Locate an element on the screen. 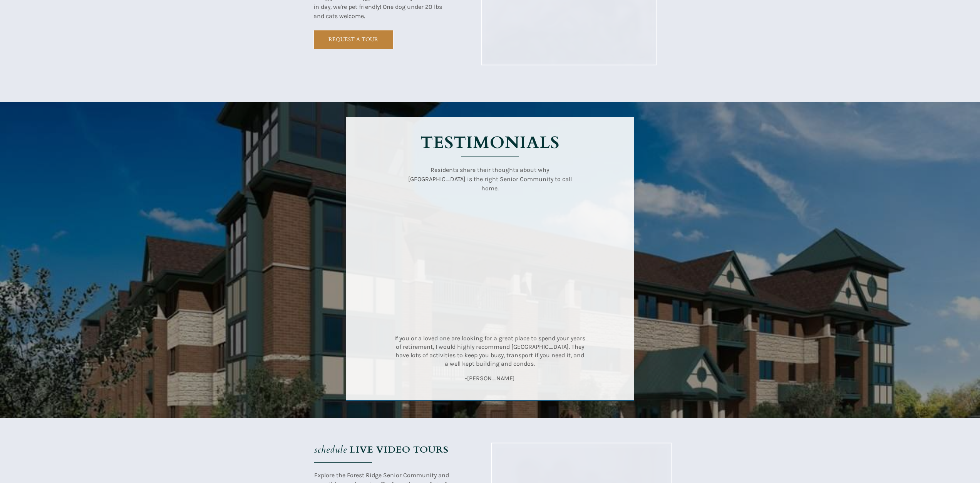 The width and height of the screenshot is (980, 483). em: schedule is located at coordinates (330, 450).